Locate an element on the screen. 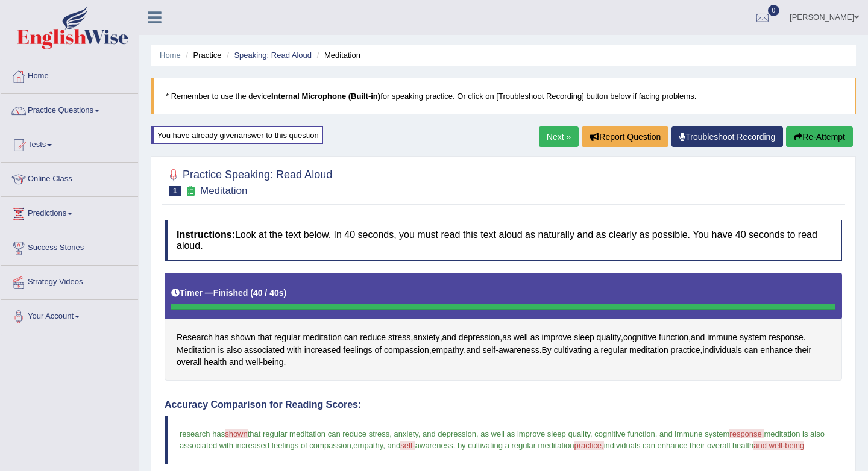 This screenshot has width=868, height=471. b: 40 / 40s is located at coordinates (268, 293).